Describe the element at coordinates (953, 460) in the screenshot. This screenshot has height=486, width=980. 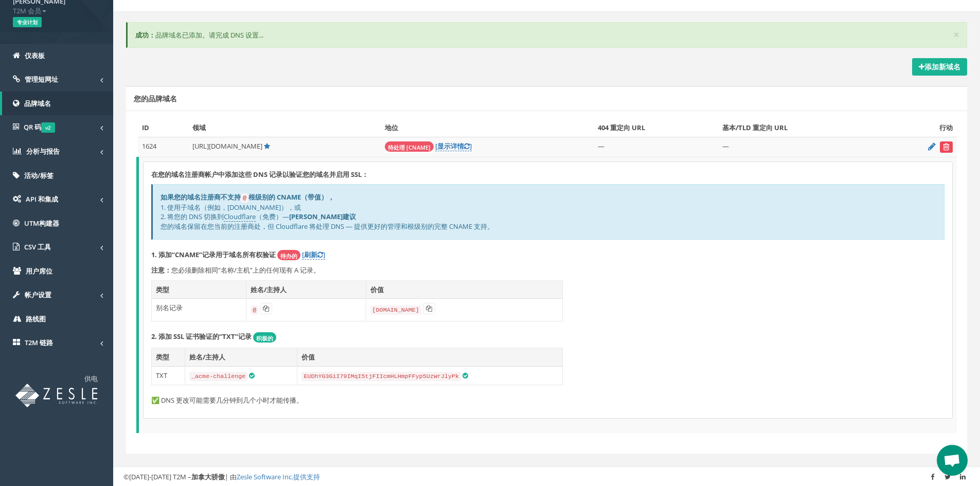
I see `div: Open chat` at that location.